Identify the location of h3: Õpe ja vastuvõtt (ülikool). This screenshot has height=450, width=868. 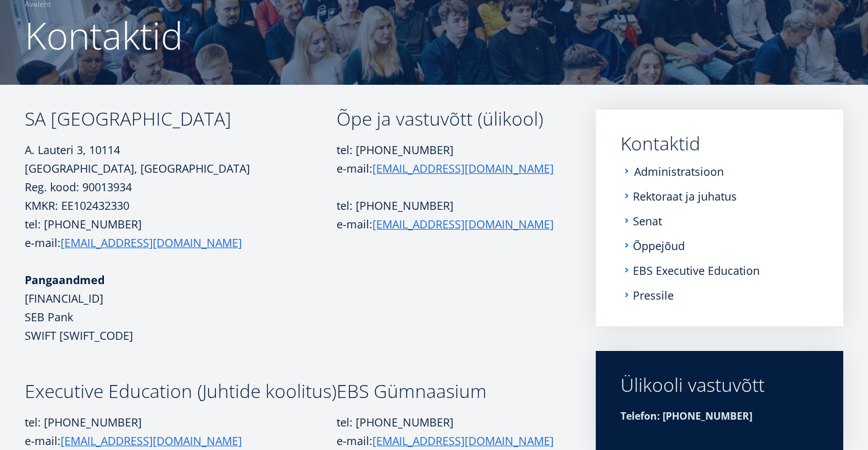
(446, 119).